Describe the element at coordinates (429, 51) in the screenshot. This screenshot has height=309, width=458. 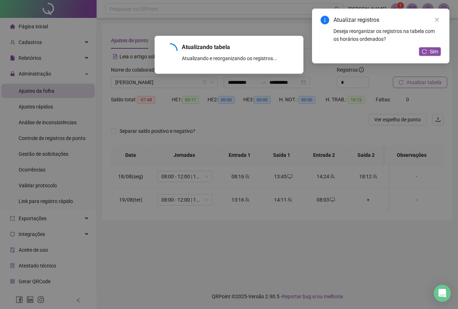
I see `button: Sim` at that location.